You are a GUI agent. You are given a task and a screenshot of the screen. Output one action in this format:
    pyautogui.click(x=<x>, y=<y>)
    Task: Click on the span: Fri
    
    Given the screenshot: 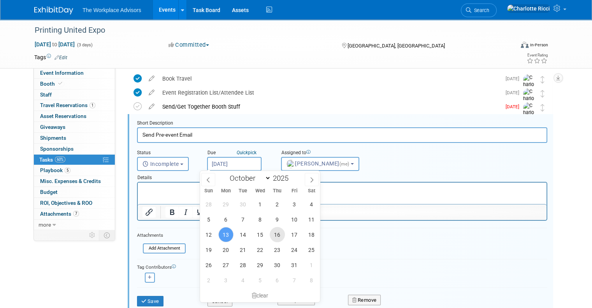 What is the action you would take?
    pyautogui.click(x=294, y=191)
    